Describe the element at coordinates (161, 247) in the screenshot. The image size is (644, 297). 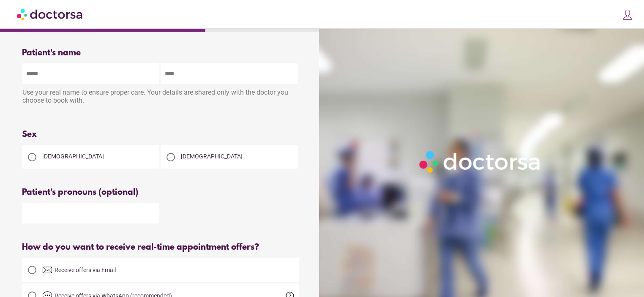
I see `div: How do you want to receive real-time appointment offers?` at that location.